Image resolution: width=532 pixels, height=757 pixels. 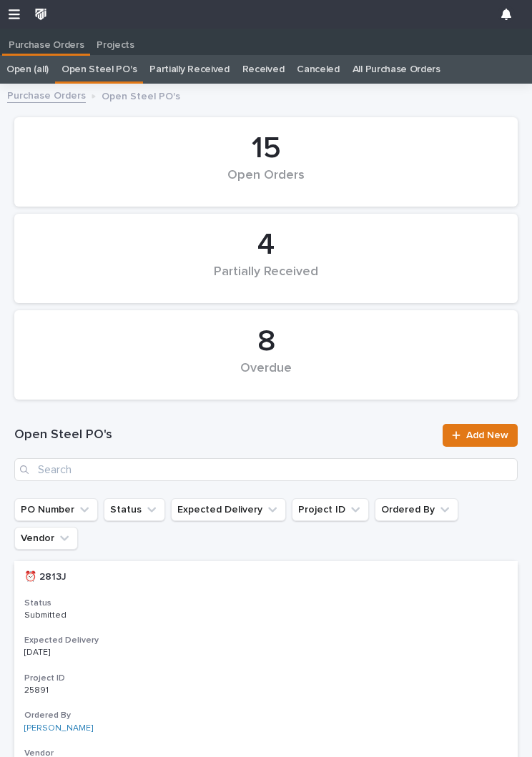 I want to click on a: All Purchase Orders, so click(x=396, y=69).